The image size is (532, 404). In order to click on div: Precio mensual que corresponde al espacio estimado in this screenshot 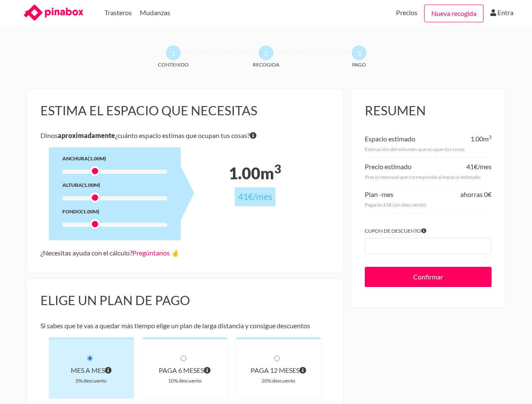, I will do `click(428, 177)`.